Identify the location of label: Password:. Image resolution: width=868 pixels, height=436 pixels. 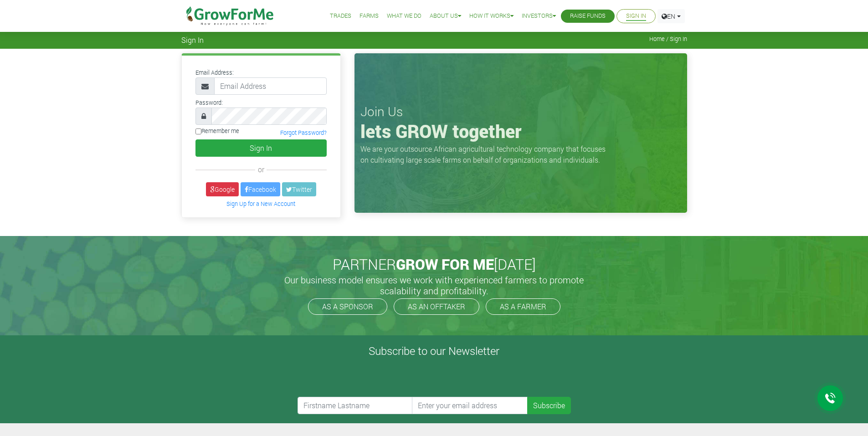
(209, 102).